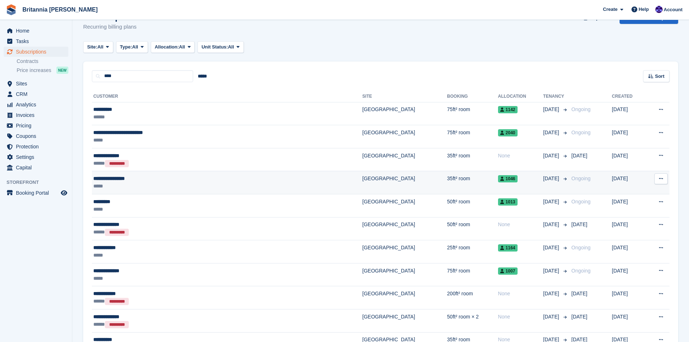 Image resolution: width=689 pixels, height=342 pixels. Describe the element at coordinates (227, 97) in the screenshot. I see `th: Customer` at that location.